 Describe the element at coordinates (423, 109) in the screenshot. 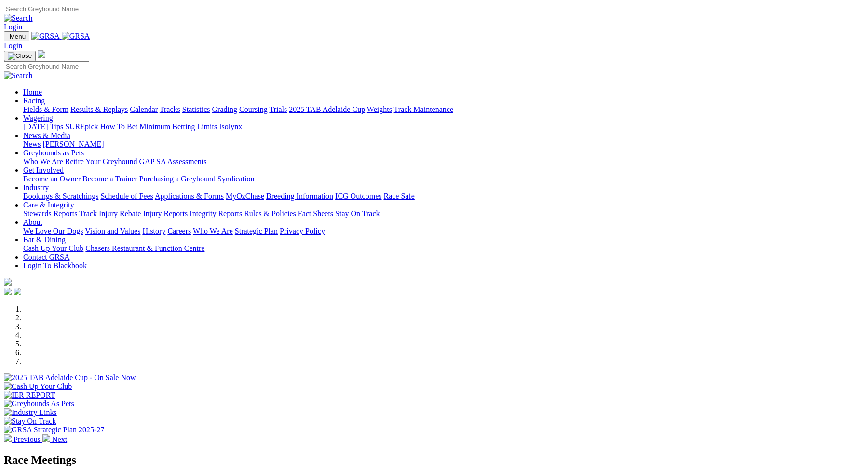

I see `a: Track Maintenance` at that location.